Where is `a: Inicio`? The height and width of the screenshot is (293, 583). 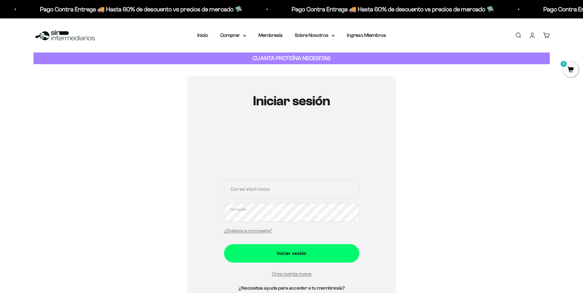
a: Inicio is located at coordinates (203, 35).